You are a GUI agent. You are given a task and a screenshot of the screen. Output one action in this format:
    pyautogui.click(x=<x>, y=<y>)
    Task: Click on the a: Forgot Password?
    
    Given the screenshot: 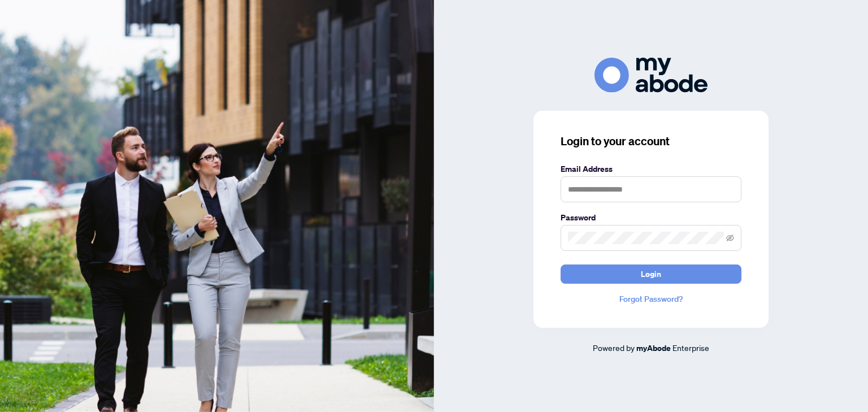 What is the action you would take?
    pyautogui.click(x=651, y=299)
    